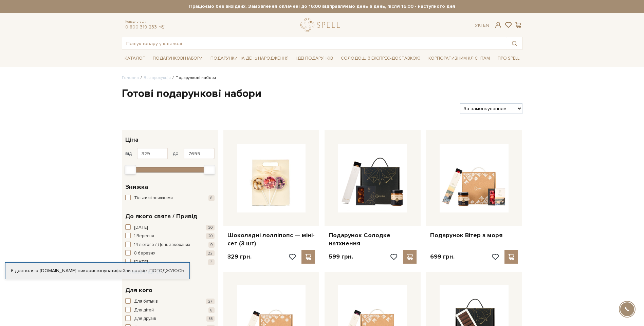 The width and height of the screenshot is (644, 326). What do you see at coordinates (210, 319) in the screenshot?
I see `span: 55` at bounding box center [210, 319].